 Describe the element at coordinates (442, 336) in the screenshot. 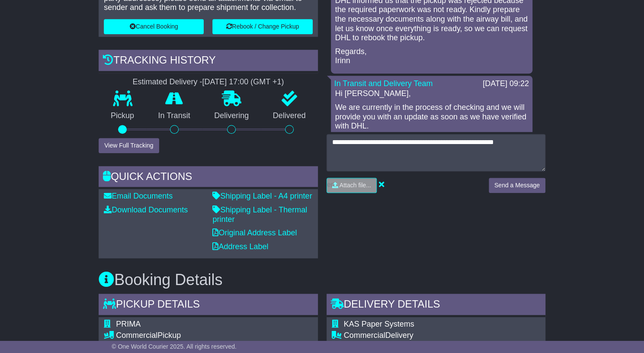

I see `div: Delivery` at that location.